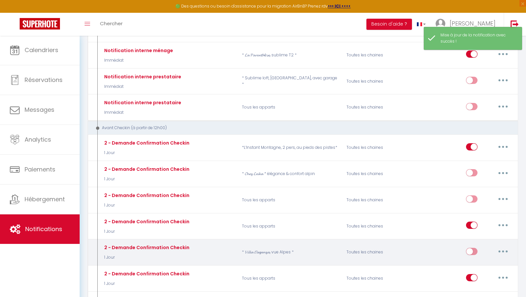 The width and height of the screenshot is (526, 297). What do you see at coordinates (38, 139) in the screenshot?
I see `span: Analytics` at bounding box center [38, 139].